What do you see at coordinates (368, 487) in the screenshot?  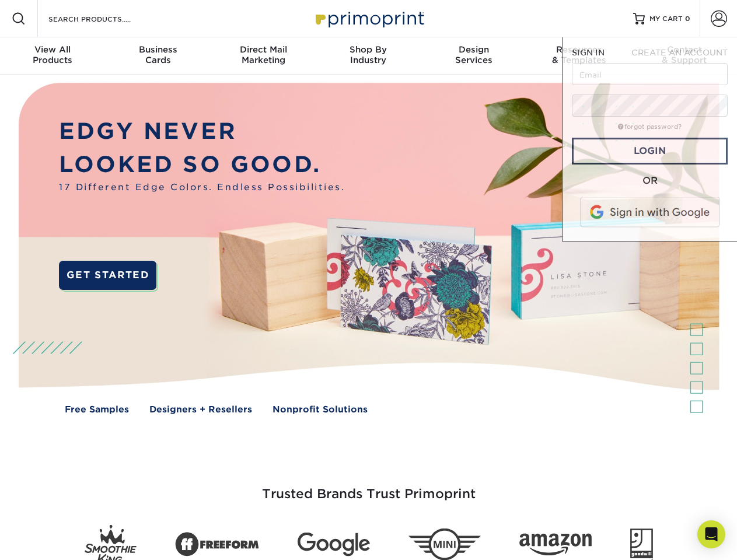 I see `h3: Trusted Brands Trust Primoprint` at bounding box center [368, 487].